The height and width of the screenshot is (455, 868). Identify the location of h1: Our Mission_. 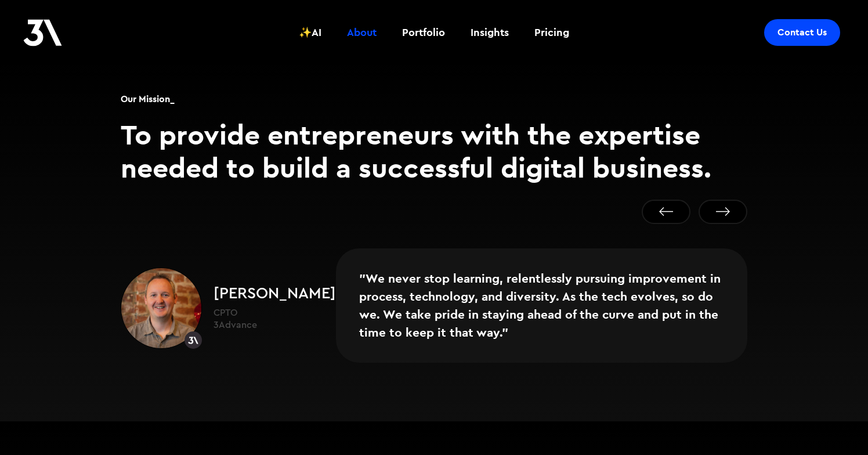
(148, 98).